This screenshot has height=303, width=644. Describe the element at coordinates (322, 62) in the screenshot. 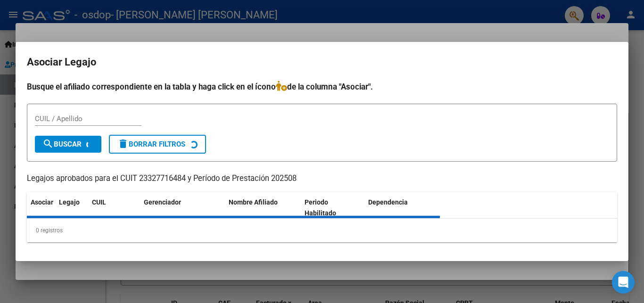

I see `h2: Asociar Legajo` at that location.